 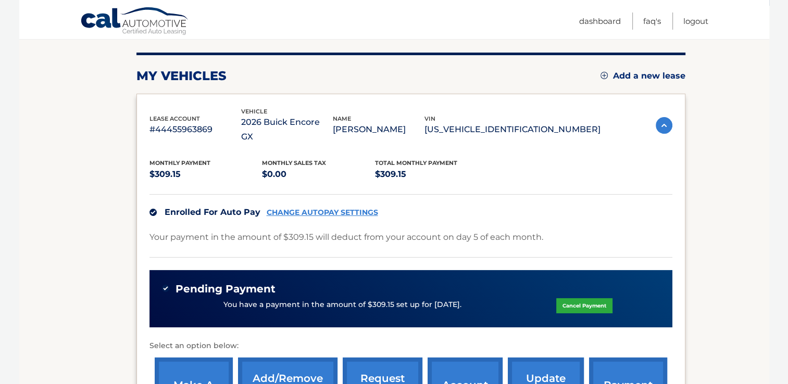 What do you see at coordinates (416, 163) in the screenshot?
I see `span: Total Monthly Payment` at bounding box center [416, 163].